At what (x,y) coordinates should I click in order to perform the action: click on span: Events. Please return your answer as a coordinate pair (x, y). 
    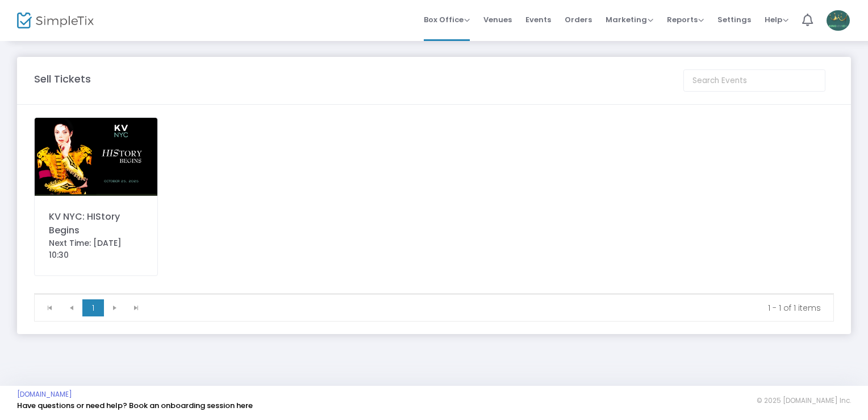
    Looking at the image, I should click on (538, 19).